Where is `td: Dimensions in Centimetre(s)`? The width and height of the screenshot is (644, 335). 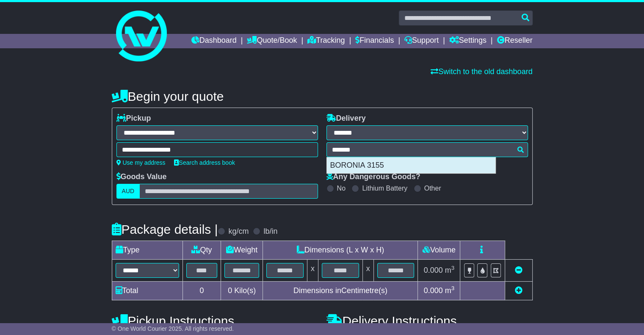
td: Dimensions in Centimetre(s) is located at coordinates (341, 291).